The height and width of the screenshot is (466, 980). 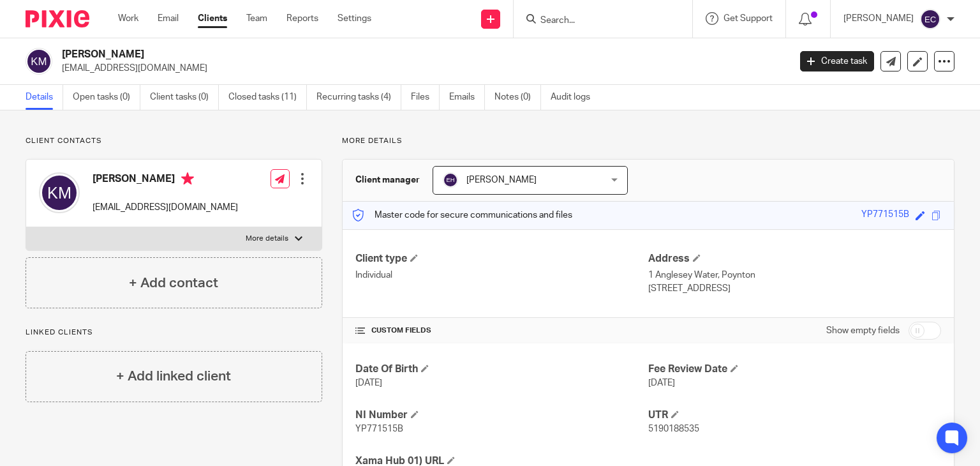 I want to click on h4: Fee Review Date, so click(x=794, y=369).